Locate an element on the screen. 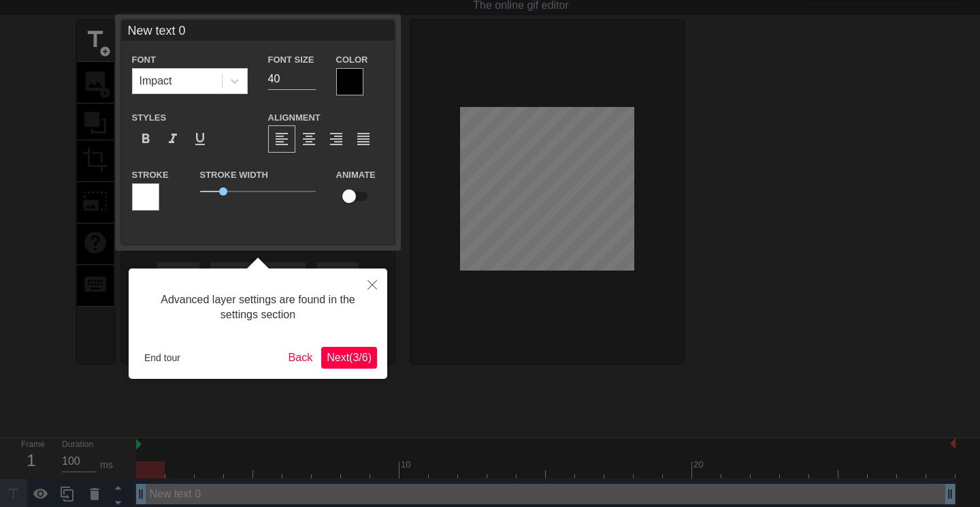 This screenshot has height=507, width=980. button: Next is located at coordinates (349, 358).